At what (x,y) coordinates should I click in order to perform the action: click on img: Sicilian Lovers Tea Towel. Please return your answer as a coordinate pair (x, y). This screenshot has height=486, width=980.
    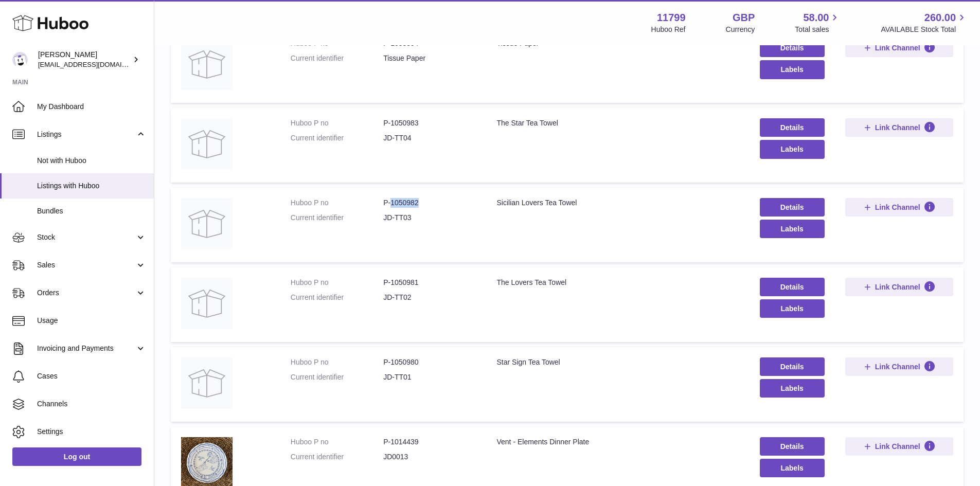
    Looking at the image, I should click on (207, 224).